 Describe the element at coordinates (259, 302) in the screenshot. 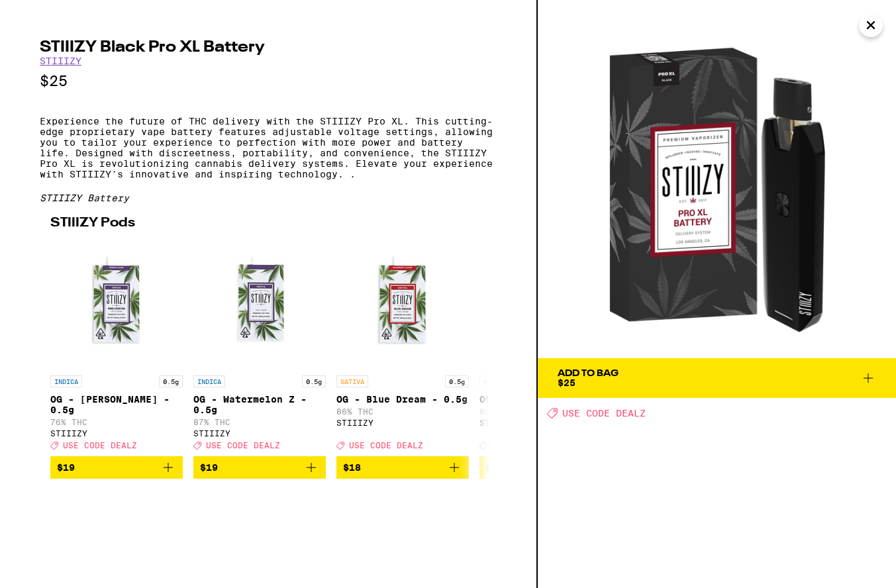

I see `img: STIIIZY - OG - Watermelon Z - 0.5g` at that location.